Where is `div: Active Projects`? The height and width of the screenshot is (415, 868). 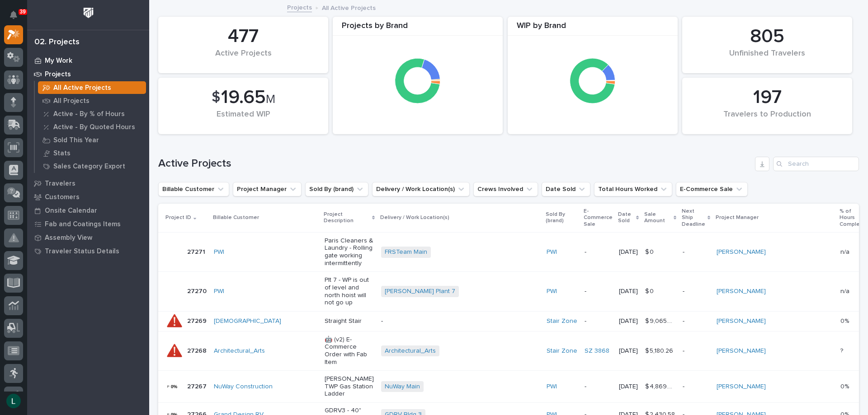 div: Active Projects is located at coordinates (243, 58).